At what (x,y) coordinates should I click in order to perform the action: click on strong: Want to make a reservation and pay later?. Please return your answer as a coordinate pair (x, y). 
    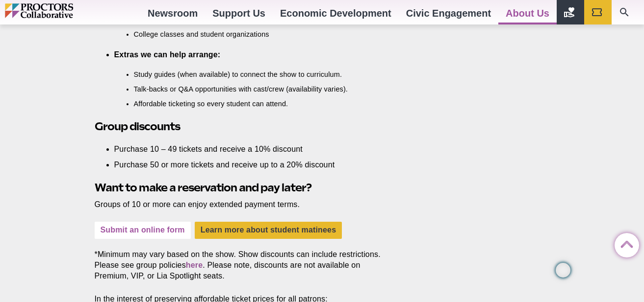
    Looking at the image, I should click on (203, 187).